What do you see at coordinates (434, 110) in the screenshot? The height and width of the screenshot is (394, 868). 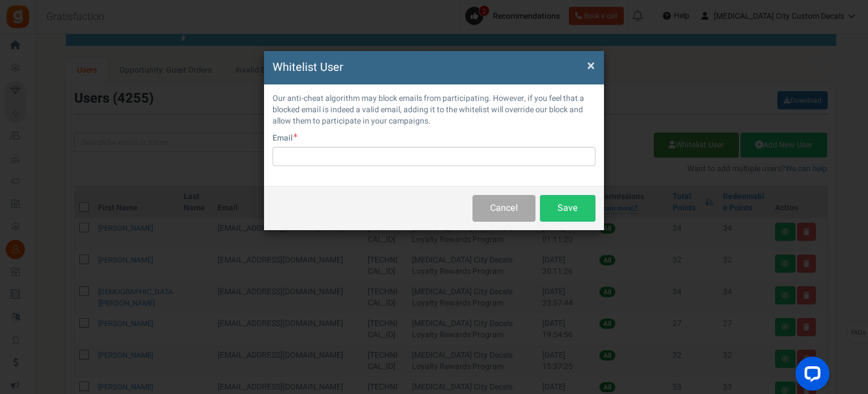 I see `p: Our anti-cheat algorithm may block emails from participating. However, if you feel that a blocked...` at bounding box center [434, 110].